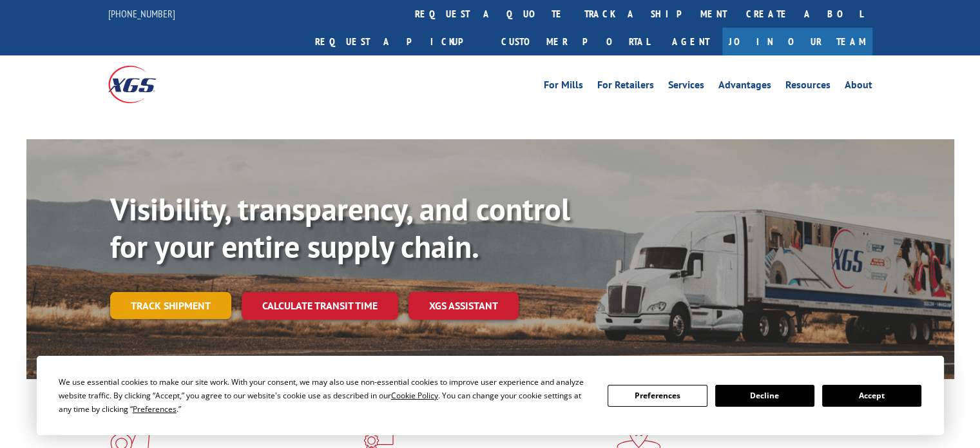  I want to click on a: Request a pickup, so click(398, 41).